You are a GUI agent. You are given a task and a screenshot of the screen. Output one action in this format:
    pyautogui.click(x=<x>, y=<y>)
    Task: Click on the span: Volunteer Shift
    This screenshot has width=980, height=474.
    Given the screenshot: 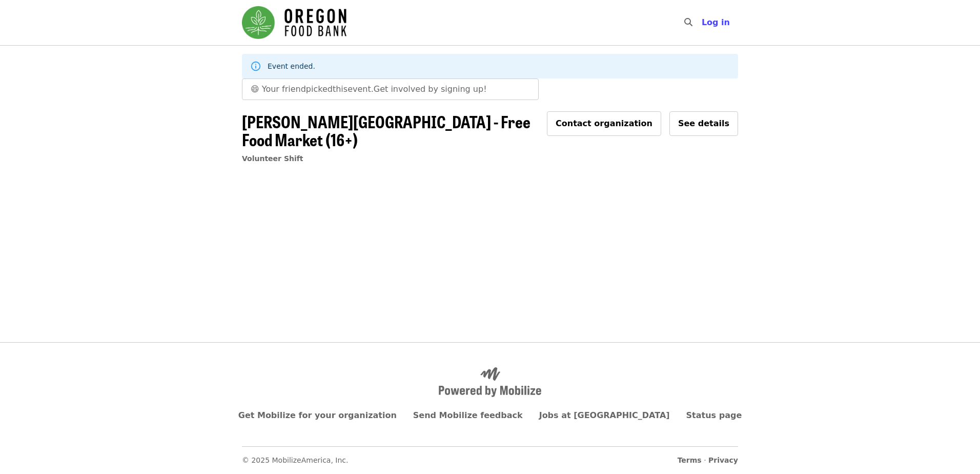 What is the action you would take?
    pyautogui.click(x=273, y=158)
    